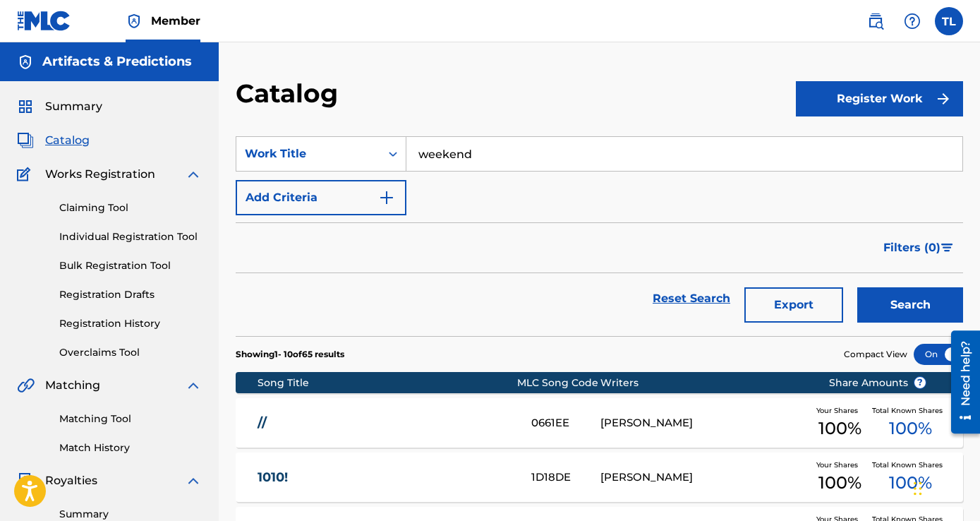  What do you see at coordinates (911, 248) in the screenshot?
I see `span: Filters ( 0 )` at bounding box center [911, 248].